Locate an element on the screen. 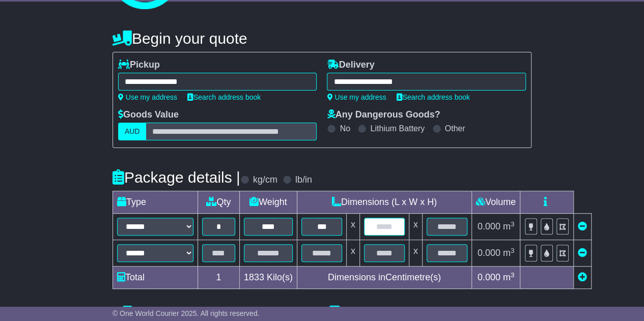 This screenshot has height=321, width=644. span: 1833 is located at coordinates (254, 278).